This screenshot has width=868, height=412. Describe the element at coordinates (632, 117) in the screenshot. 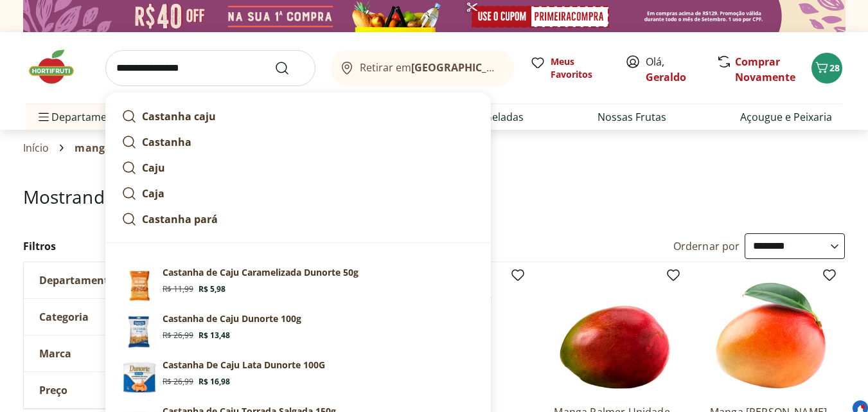

I see `a: Nossas Frutas` at that location.